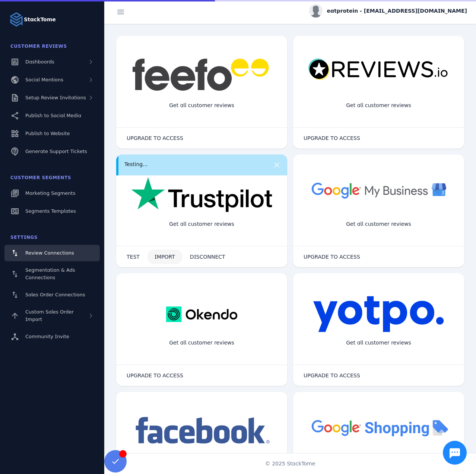 The image size is (476, 474). I want to click on span: Settings, so click(24, 237).